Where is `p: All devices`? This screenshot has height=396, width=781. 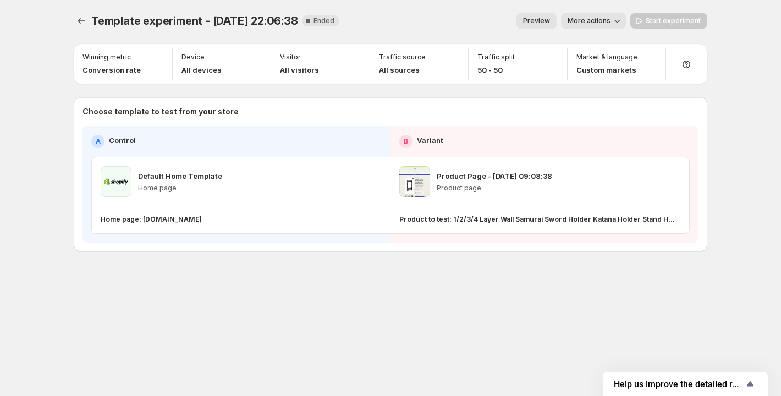
p: All devices is located at coordinates (201, 70).